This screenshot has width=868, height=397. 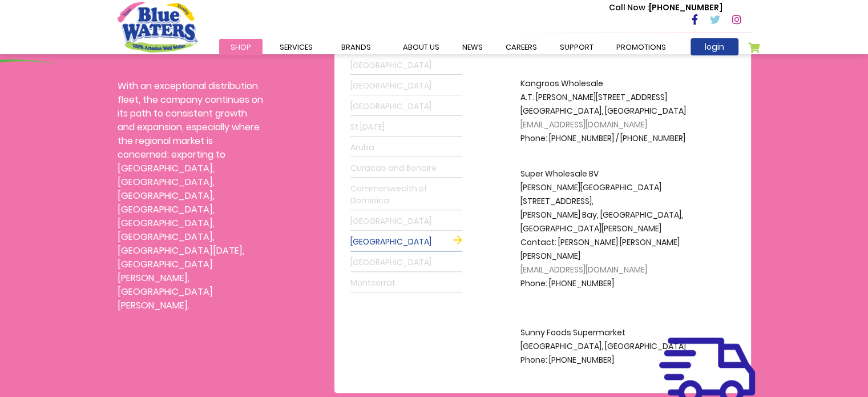 I want to click on a: login, so click(x=714, y=47).